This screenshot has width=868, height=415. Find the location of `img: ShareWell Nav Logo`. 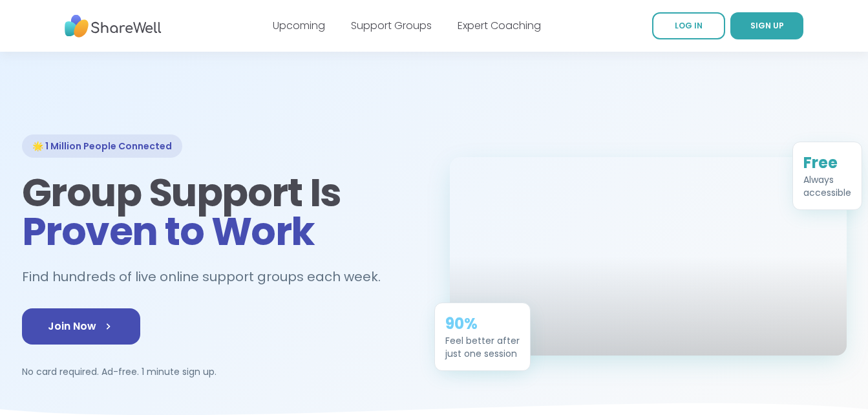

img: ShareWell Nav Logo is located at coordinates (113, 26).